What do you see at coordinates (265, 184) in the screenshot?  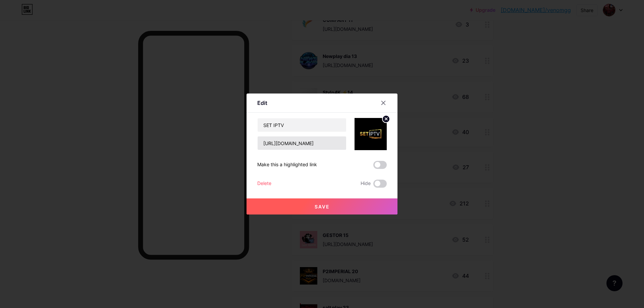 I see `div: Delete` at bounding box center [265, 184].